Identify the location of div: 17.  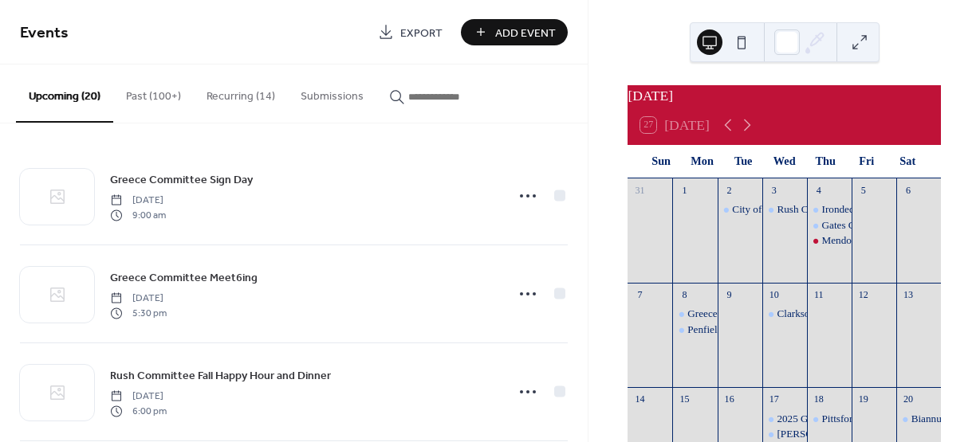
(773, 399).